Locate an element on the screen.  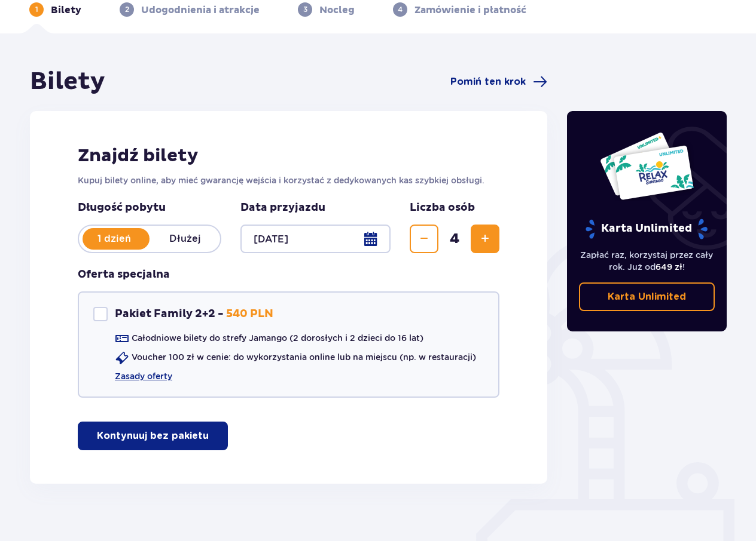
span: 4 is located at coordinates (455, 239).